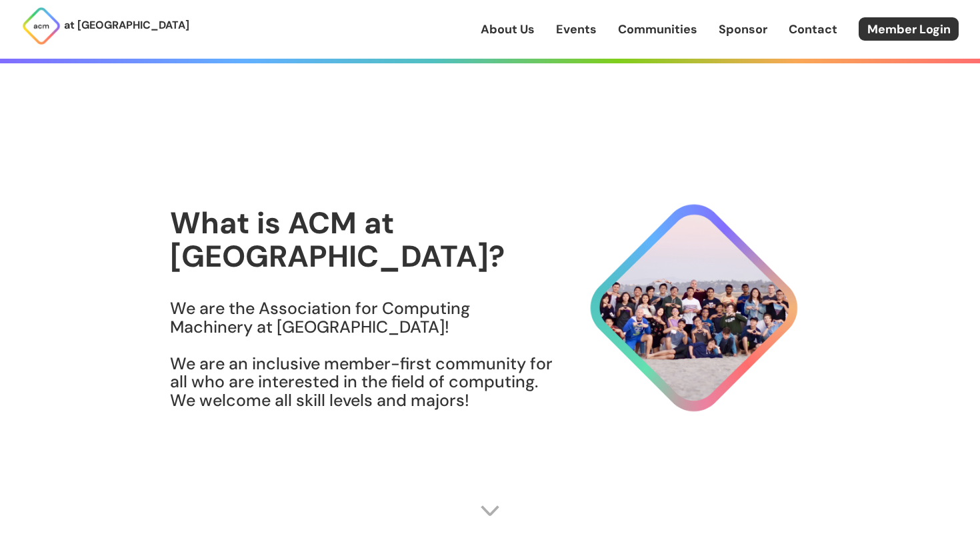 The height and width of the screenshot is (554, 980). Describe the element at coordinates (909, 28) in the screenshot. I see `a: Member Login` at that location.